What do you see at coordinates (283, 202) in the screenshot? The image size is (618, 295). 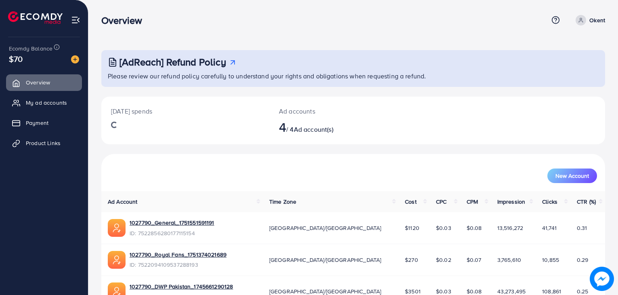 I see `span: Time Zone` at bounding box center [283, 202].